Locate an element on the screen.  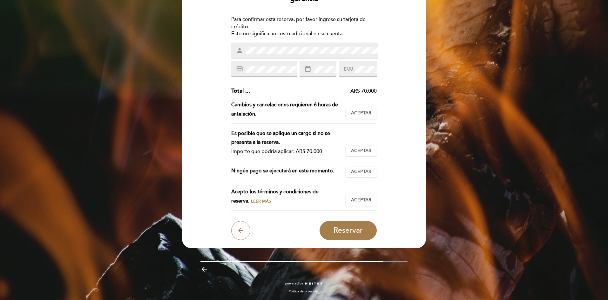
div: Para confirmar esta reserva, por favor ingrese su tarjeta de crédito. Esto no significa un costo ... is located at coordinates (304, 27).